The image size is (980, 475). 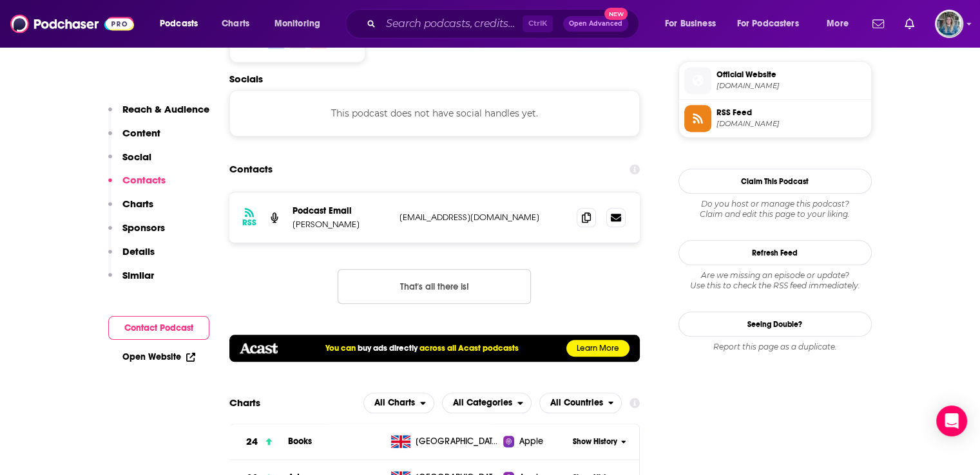 What do you see at coordinates (252, 442) in the screenshot?
I see `h3: 24` at bounding box center [252, 442].